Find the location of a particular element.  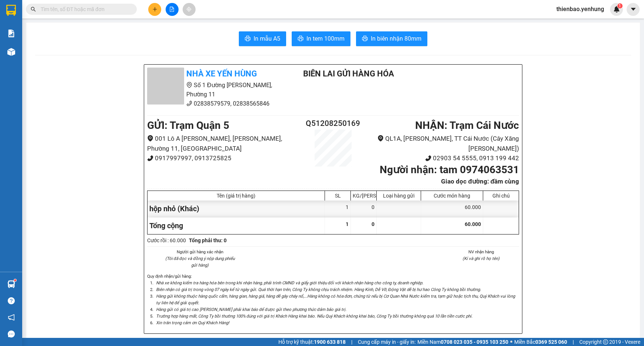

b: BIÊN LAI GỬI HÀNG HÓA is located at coordinates (348, 73).